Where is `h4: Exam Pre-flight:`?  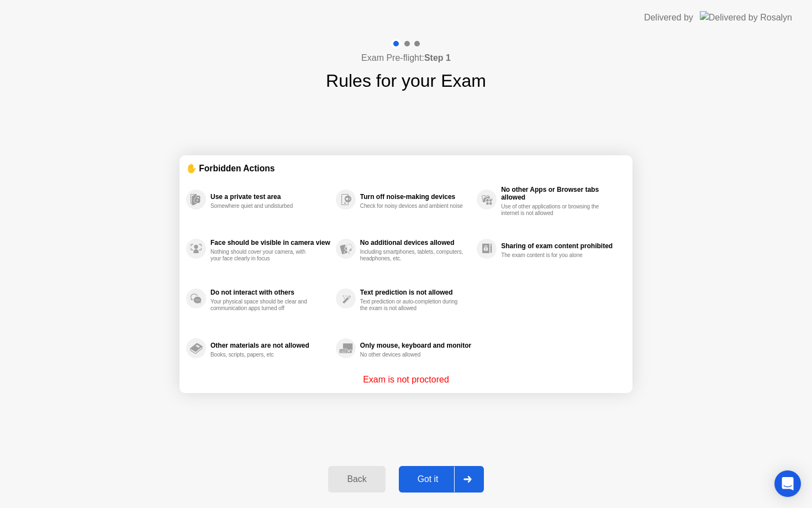 h4: Exam Pre-flight: is located at coordinates (406, 58).